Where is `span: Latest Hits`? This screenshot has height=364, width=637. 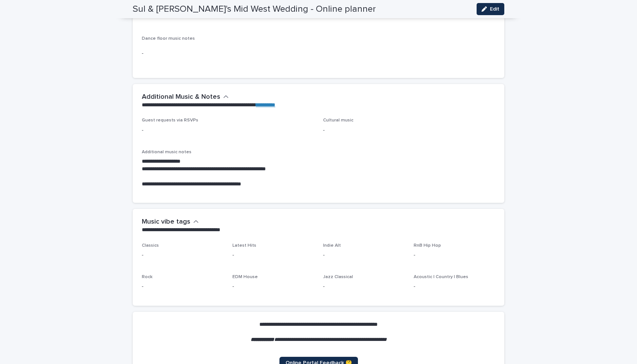 span: Latest Hits is located at coordinates (244, 246).